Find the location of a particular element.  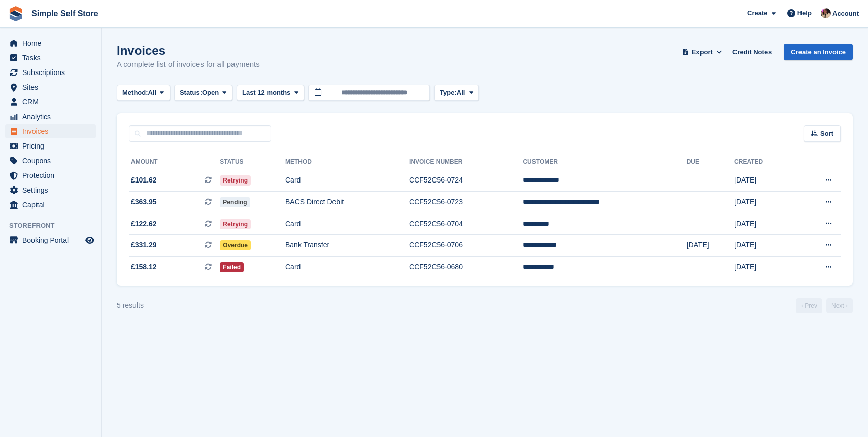

span: Method: is located at coordinates (135, 93).